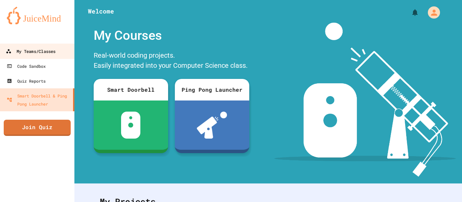 This screenshot has width=462, height=202. What do you see at coordinates (365, 100) in the screenshot?
I see `img: banner-image-my-projects.png` at bounding box center [365, 100].